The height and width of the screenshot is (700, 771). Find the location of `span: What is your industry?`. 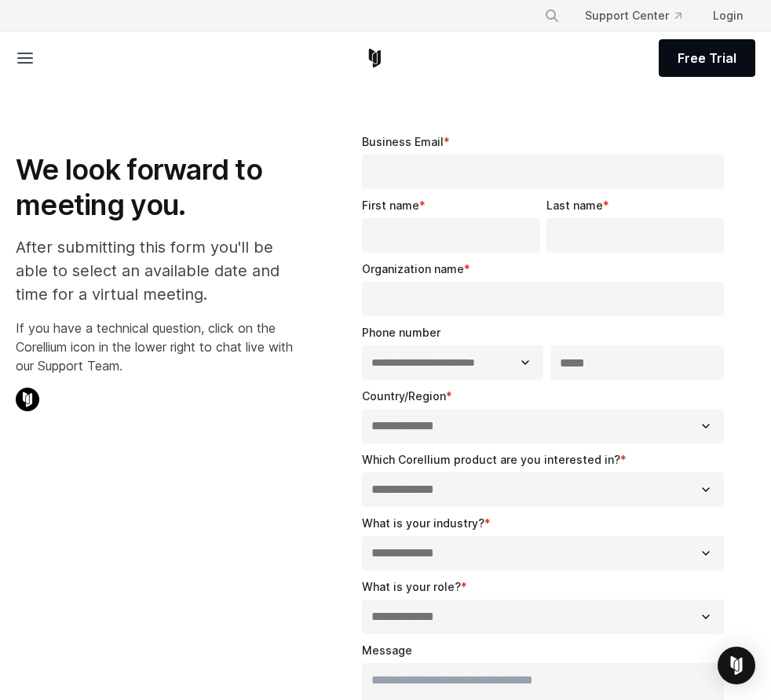

span: What is your industry? is located at coordinates (424, 523).